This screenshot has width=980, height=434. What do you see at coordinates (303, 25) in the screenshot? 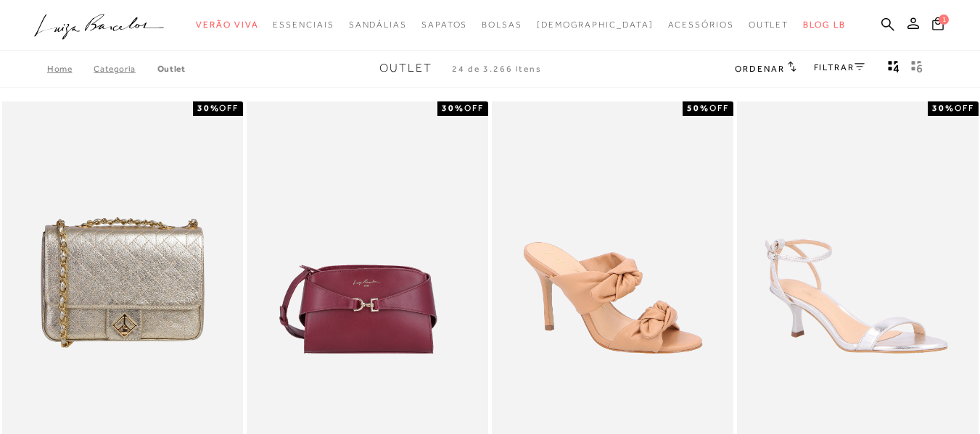
I see `span: Essenciais` at bounding box center [303, 25].